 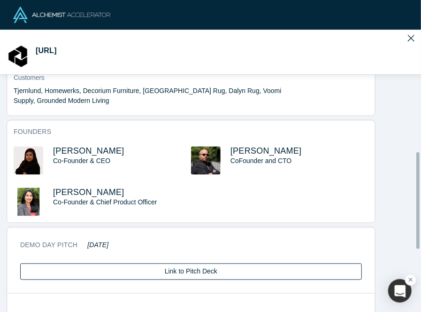 What do you see at coordinates (64, 245) in the screenshot?
I see `h3: Demo Day Pitch` at bounding box center [64, 245].